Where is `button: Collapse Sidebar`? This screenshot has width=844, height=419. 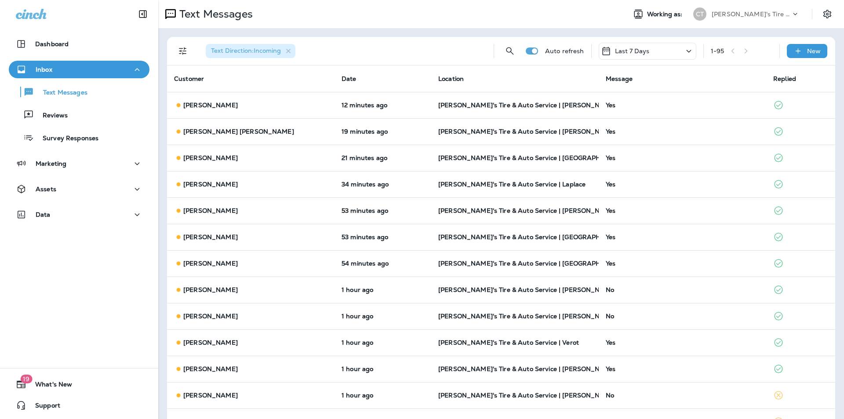
button: Collapse Sidebar is located at coordinates (143, 14).